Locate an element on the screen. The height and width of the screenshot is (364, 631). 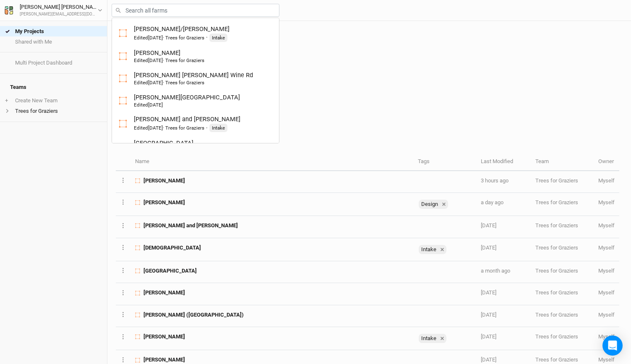
span: Raymond Petersheim is located at coordinates (164, 360).